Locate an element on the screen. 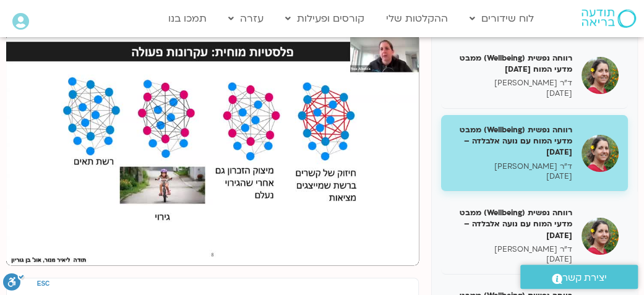 This screenshot has height=295, width=644. a: ההקלטות שלי is located at coordinates (417, 18).